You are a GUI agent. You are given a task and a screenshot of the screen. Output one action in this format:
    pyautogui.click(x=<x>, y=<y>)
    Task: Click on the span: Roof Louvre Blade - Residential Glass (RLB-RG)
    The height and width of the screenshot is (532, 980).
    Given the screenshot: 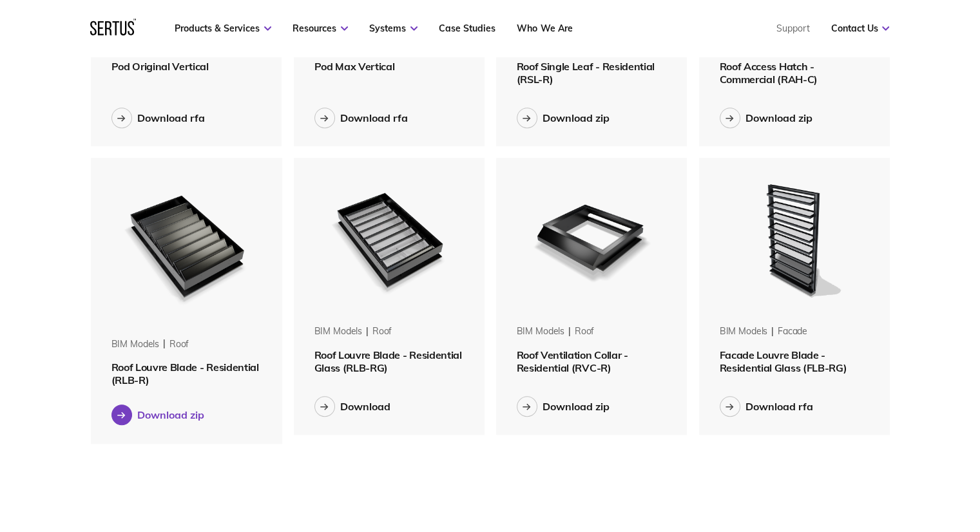 What is the action you would take?
    pyautogui.click(x=388, y=362)
    